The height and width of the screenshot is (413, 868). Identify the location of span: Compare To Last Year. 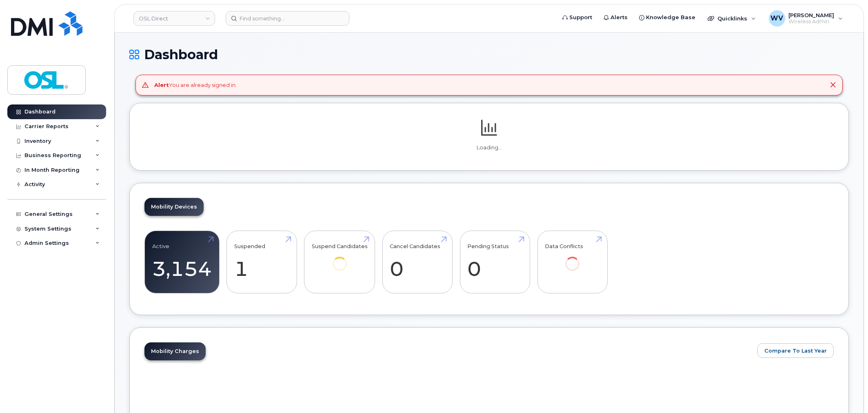
(795, 351).